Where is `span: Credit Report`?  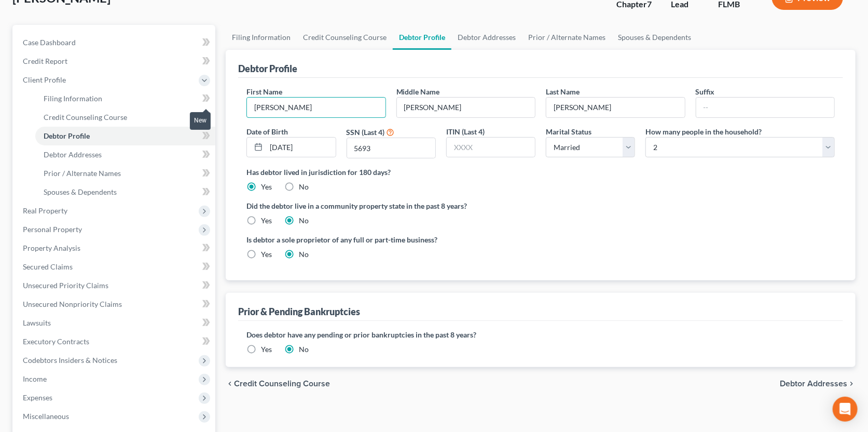 span: Credit Report is located at coordinates (45, 60).